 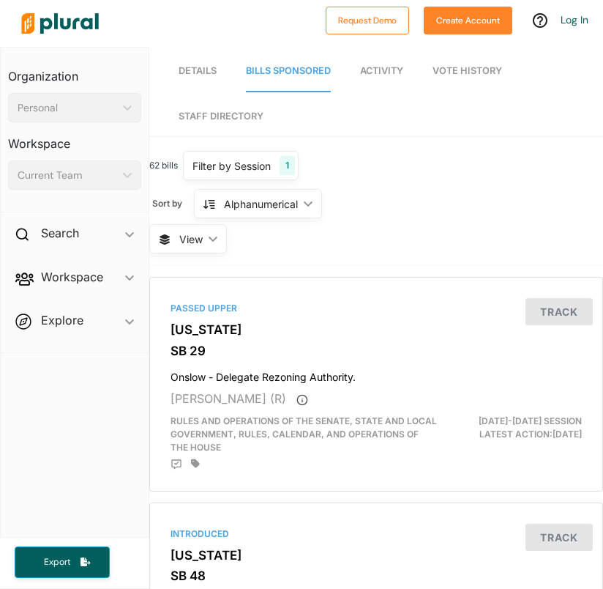 What do you see at coordinates (376, 351) in the screenshot?
I see `h3: SB 29` at bounding box center [376, 351].